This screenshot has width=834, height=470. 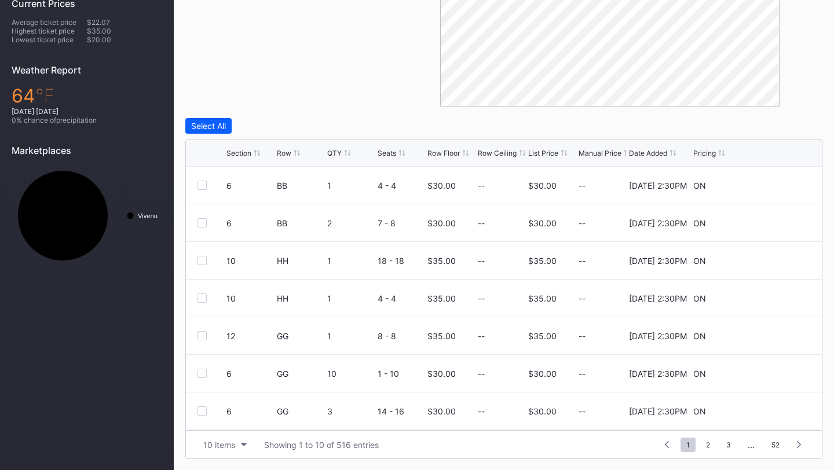 What do you see at coordinates (401, 336) in the screenshot?
I see `div: 8 - 8` at bounding box center [401, 336].